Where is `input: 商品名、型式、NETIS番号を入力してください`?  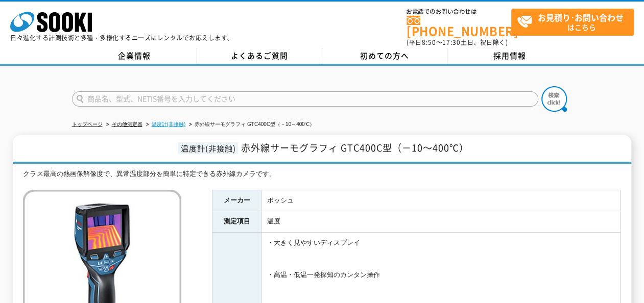
input: 商品名、型式、NETIS番号を入力してください is located at coordinates (305, 99).